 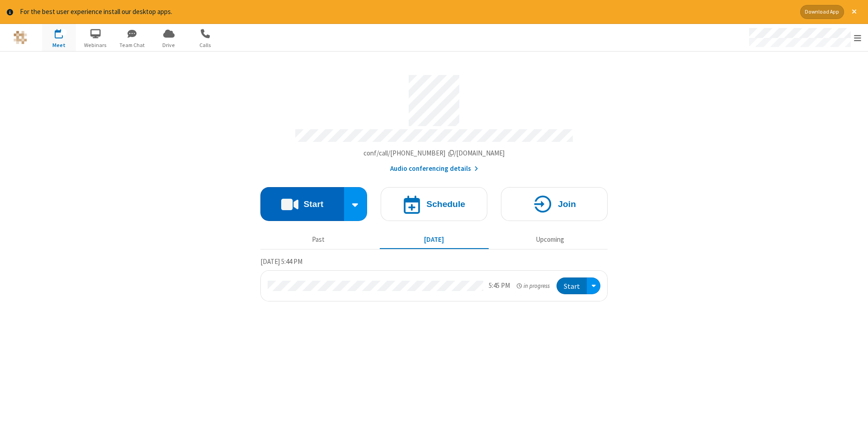 What do you see at coordinates (434, 121) in the screenshot?
I see `section: Account details` at bounding box center [434, 121].